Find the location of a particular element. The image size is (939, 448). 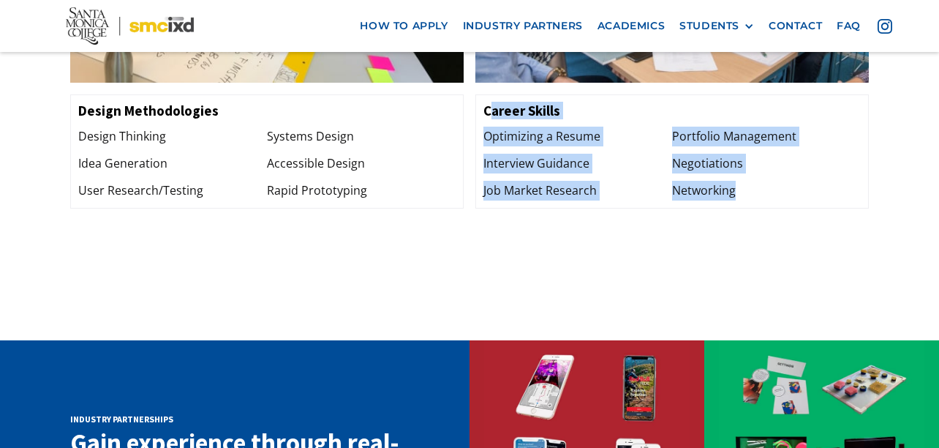

img: Santa Monica College - SMC IxD logo is located at coordinates (129, 26).